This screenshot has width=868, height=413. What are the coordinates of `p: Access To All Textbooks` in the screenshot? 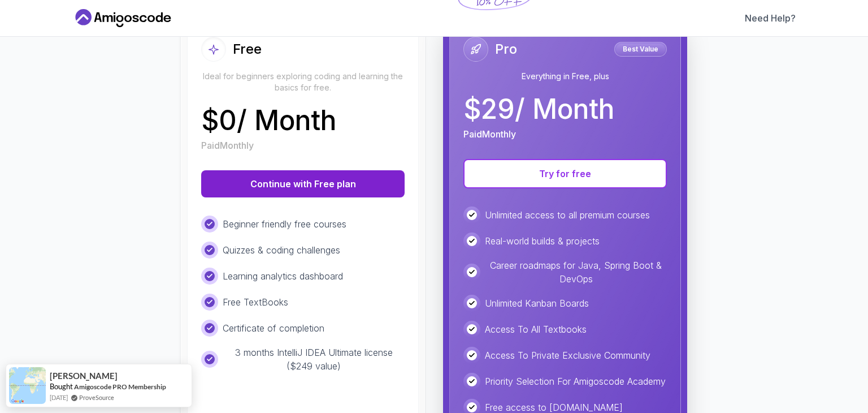 It's located at (536, 329).